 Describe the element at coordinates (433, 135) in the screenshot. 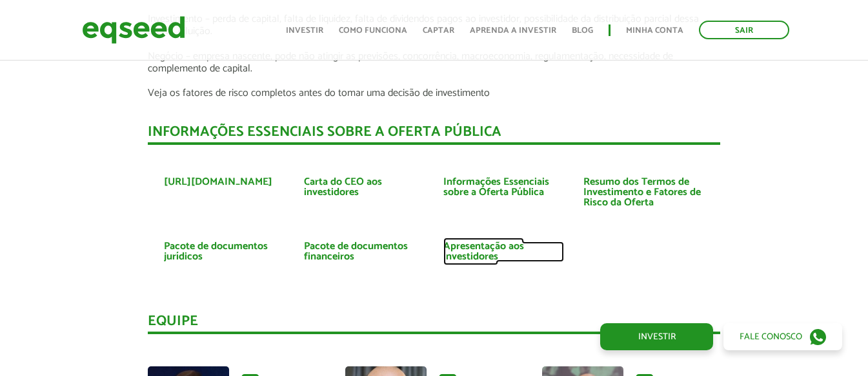

I see `div: INFORMAÇÕES ESSENCIAIS SOBRE A OFERTA PÚBLICA` at that location.